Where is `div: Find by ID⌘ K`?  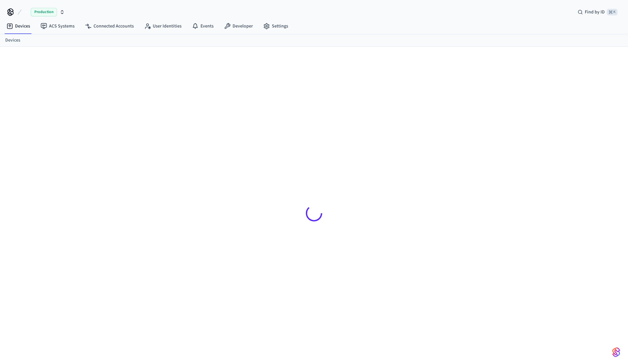 div: Find by ID⌘ K is located at coordinates (597, 12).